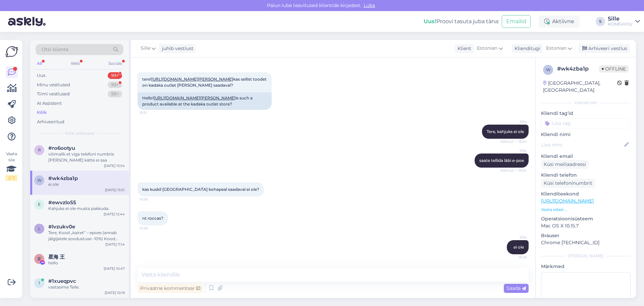  What do you see at coordinates (585, 209) in the screenshot?
I see `p: Vaata edasi ...` at bounding box center [585, 209].